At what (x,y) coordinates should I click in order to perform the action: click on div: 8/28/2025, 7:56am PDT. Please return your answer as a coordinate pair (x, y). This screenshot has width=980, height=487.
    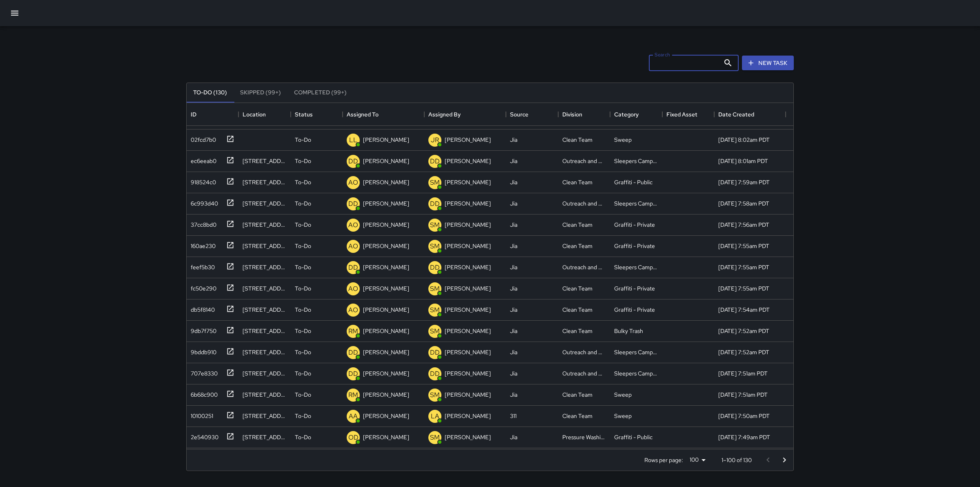
    Looking at the image, I should click on (743, 225).